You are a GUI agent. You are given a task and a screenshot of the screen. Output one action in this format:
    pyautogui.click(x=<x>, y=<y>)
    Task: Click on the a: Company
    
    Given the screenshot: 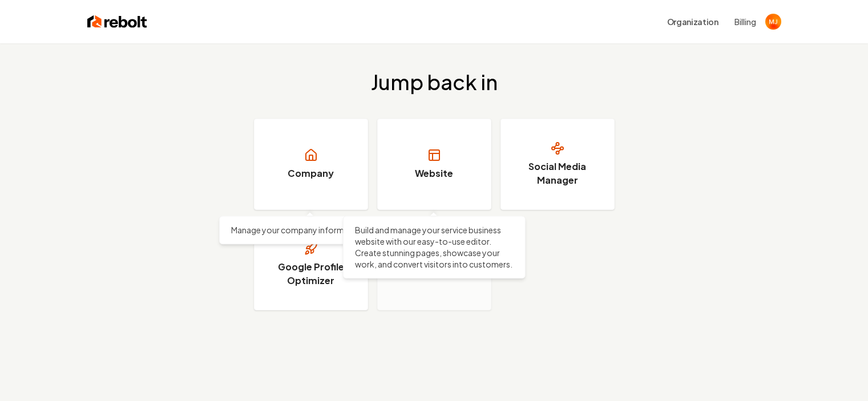 What is the action you would take?
    pyautogui.click(x=311, y=165)
    